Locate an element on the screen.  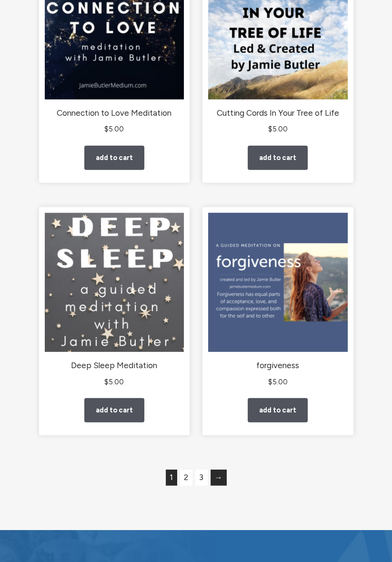
h2: Cutting Cords In Your Tree of Life is located at coordinates (277, 113).